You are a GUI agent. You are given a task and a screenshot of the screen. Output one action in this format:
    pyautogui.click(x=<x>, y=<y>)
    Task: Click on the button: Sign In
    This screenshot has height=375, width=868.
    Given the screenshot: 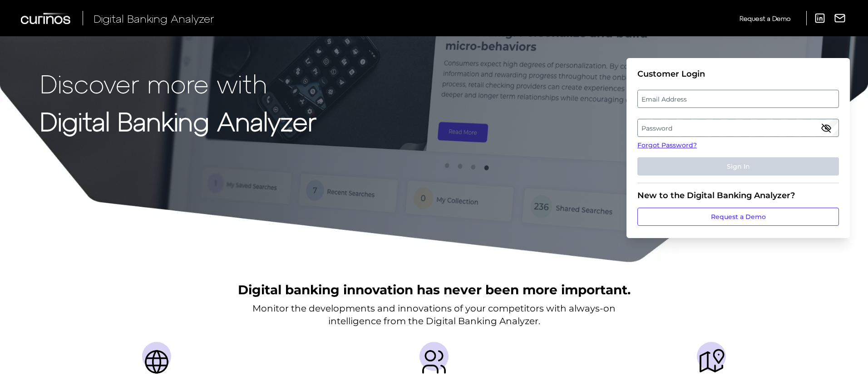 What is the action you would take?
    pyautogui.click(x=738, y=167)
    